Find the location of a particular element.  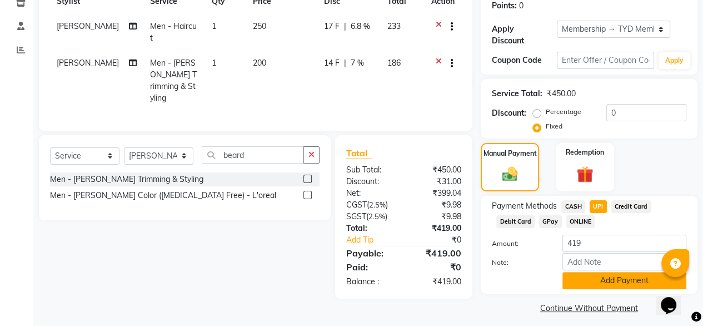

span: Payment Methods is located at coordinates (524, 206).